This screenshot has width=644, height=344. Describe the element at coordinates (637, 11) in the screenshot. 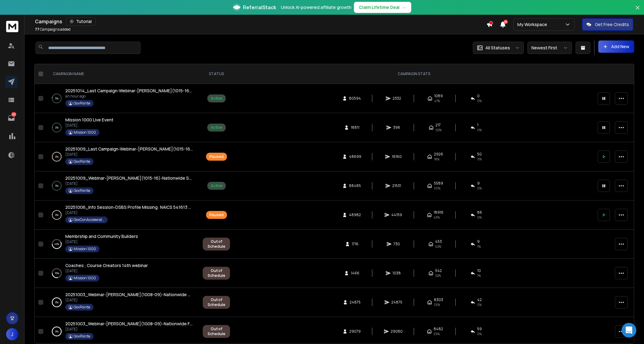

I see `button: Close banner` at that location.